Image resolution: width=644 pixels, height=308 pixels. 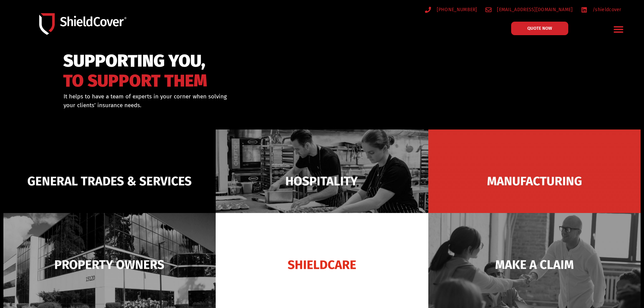 What do you see at coordinates (83, 24) in the screenshot?
I see `img: Shield-Cover-Underwriting-Australia-logo-full` at bounding box center [83, 24].